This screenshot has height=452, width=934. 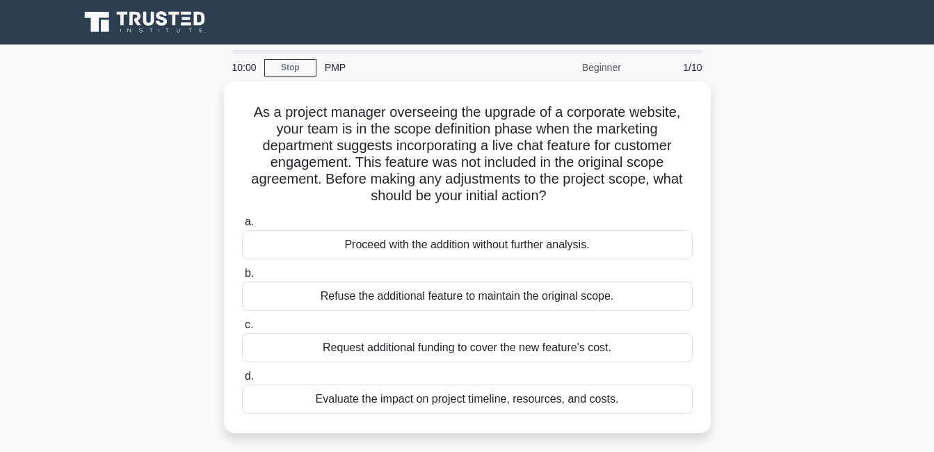 What do you see at coordinates (244, 67) in the screenshot?
I see `div: 10:00` at bounding box center [244, 67].